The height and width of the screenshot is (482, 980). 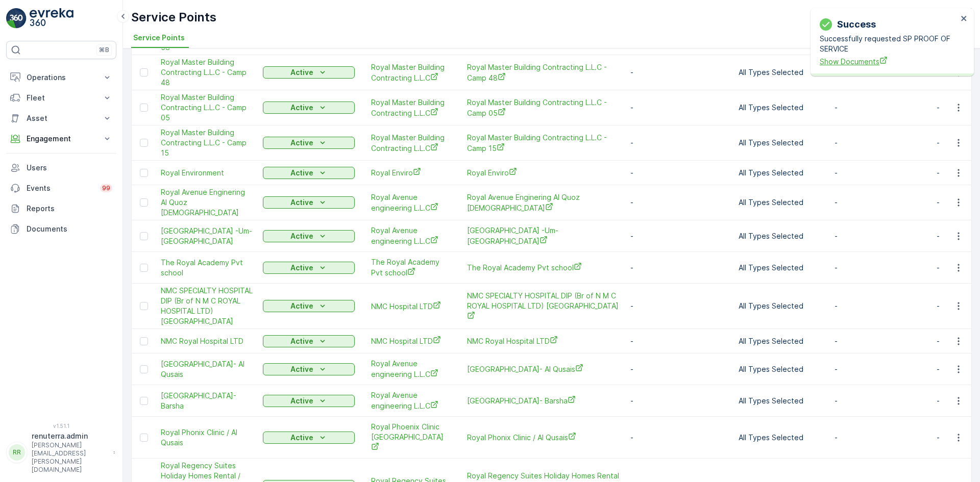 What do you see at coordinates (61, 209) in the screenshot?
I see `a: Reports` at bounding box center [61, 209].